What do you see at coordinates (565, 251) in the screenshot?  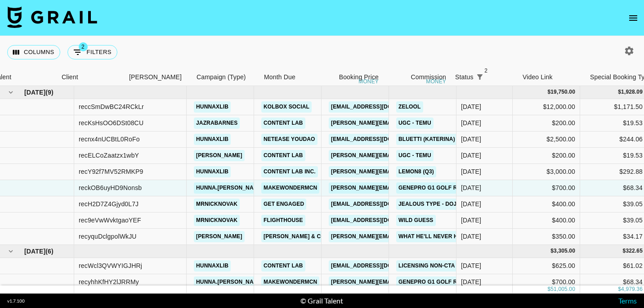 I see `div: 3,305.00` at bounding box center [565, 251].